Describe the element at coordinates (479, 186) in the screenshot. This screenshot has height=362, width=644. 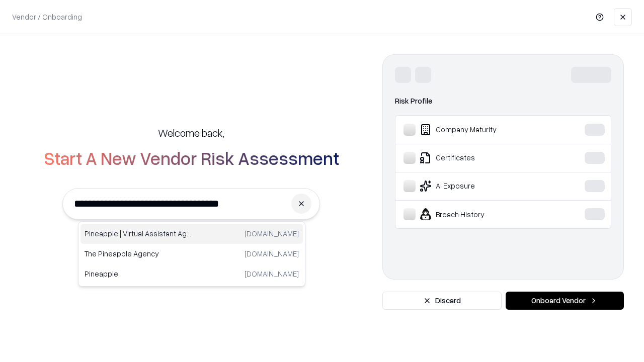
I see `div: AI Exposure` at that location.